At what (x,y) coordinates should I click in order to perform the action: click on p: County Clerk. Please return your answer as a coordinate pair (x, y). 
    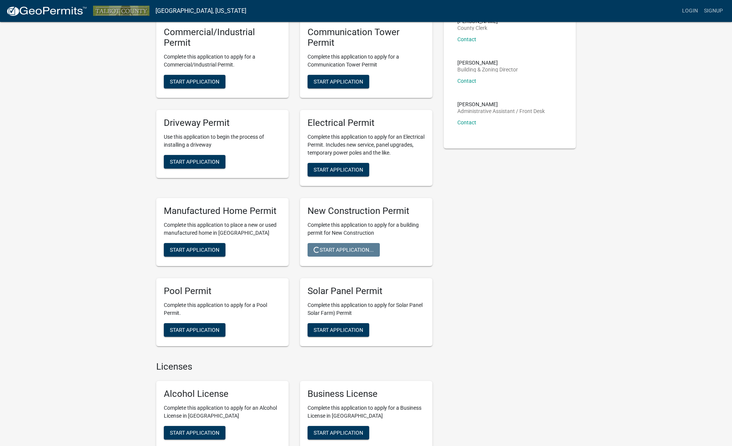
    Looking at the image, I should click on (477, 28).